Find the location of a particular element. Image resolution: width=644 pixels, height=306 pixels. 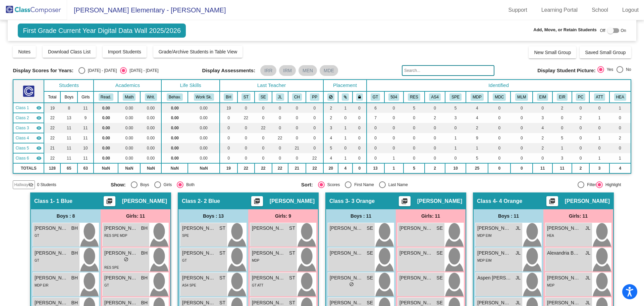

td: 2 is located at coordinates (542, 138).